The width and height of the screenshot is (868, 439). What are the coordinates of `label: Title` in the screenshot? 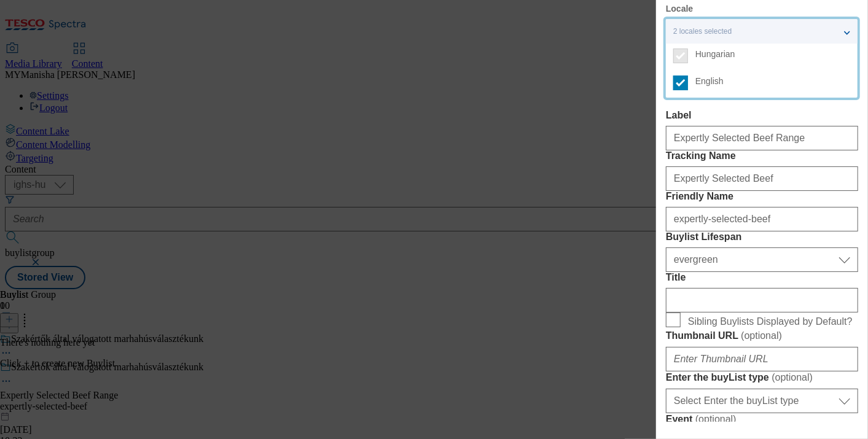 It's located at (762, 277).